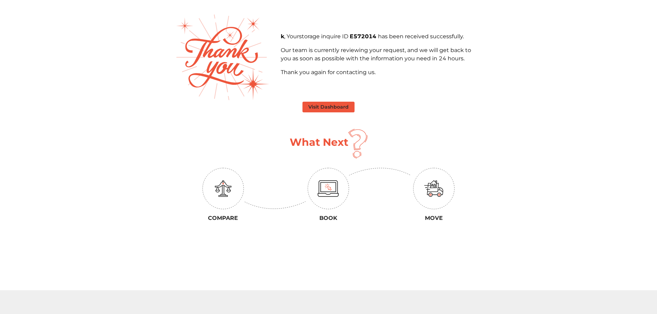  Describe the element at coordinates (328, 189) in the screenshot. I see `img: monitor` at that location.